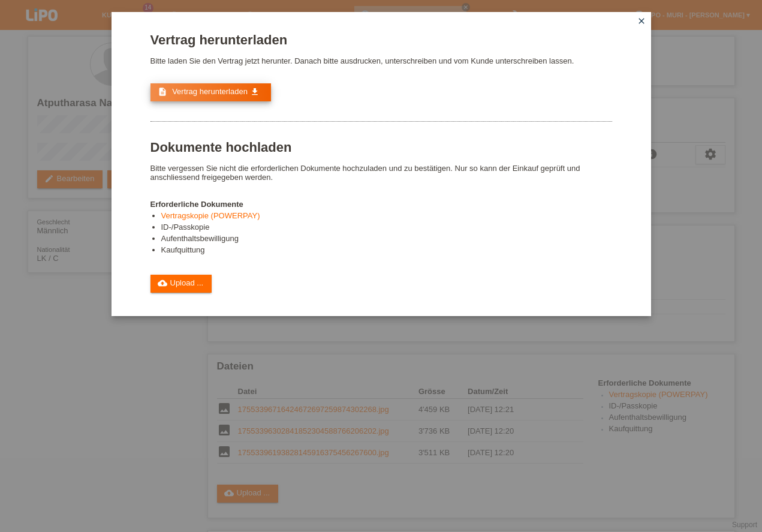 Image resolution: width=762 pixels, height=532 pixels. I want to click on i: get_app, so click(255, 92).